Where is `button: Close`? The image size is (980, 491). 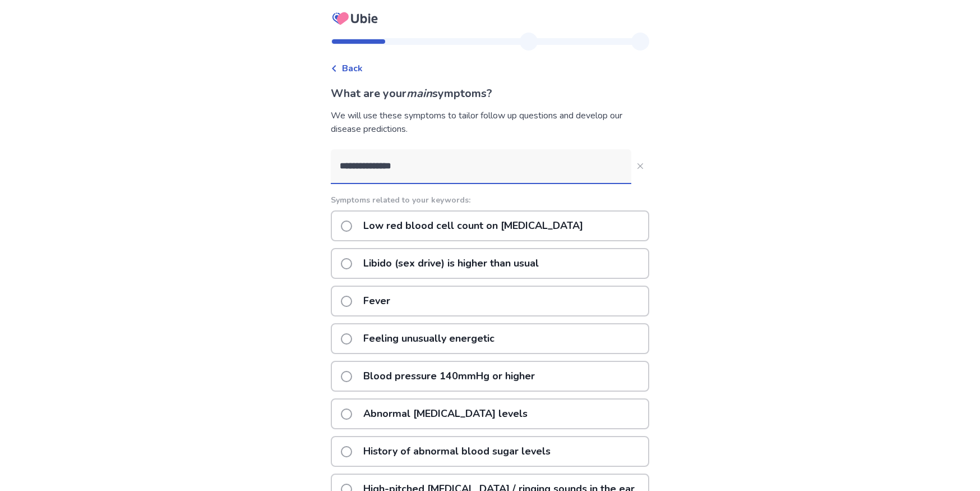 button: Close is located at coordinates (640, 166).